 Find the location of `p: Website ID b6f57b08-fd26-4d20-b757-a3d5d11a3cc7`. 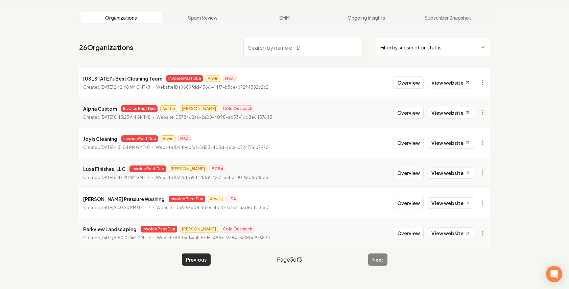

p: Website ID b6f57b08-fd26-4d20-b757-a3d5d11a3cc7 is located at coordinates (213, 207).